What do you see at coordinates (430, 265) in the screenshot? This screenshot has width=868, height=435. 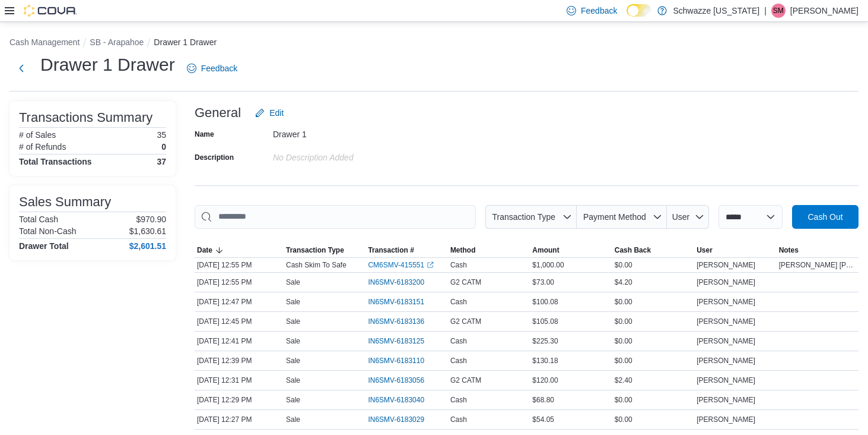 I see `svg: External link` at bounding box center [430, 265].